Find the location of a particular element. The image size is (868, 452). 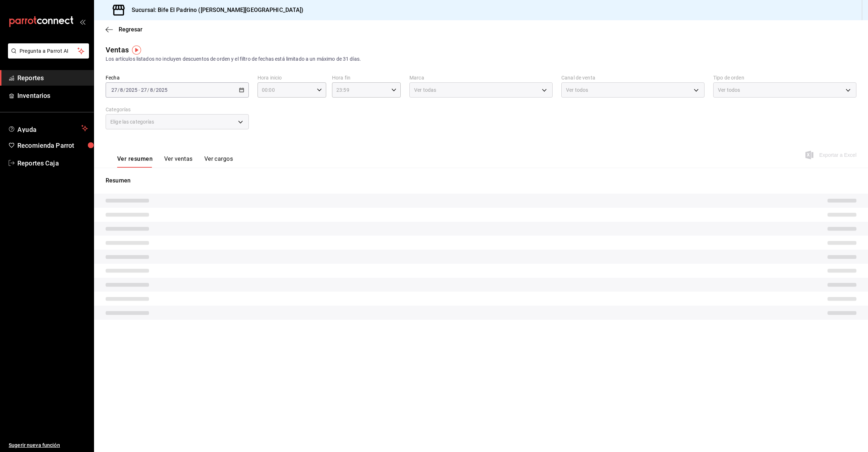

div: navigation tabs is located at coordinates (175, 161).